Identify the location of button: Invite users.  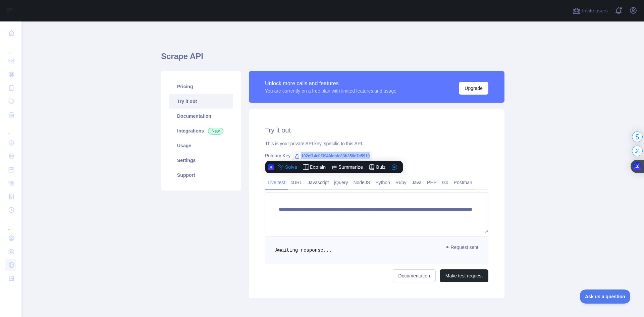
(589, 11).